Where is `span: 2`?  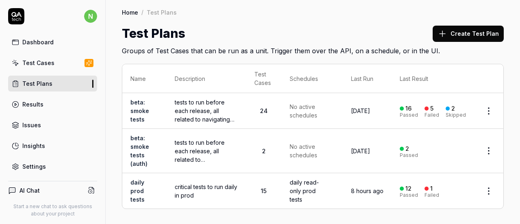
span: 2 is located at coordinates (264, 151).